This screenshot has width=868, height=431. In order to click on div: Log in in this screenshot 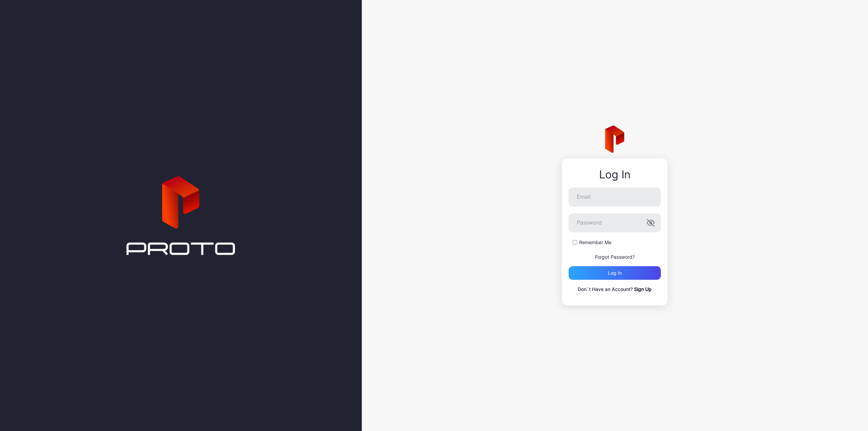, I will do `click(615, 273)`.